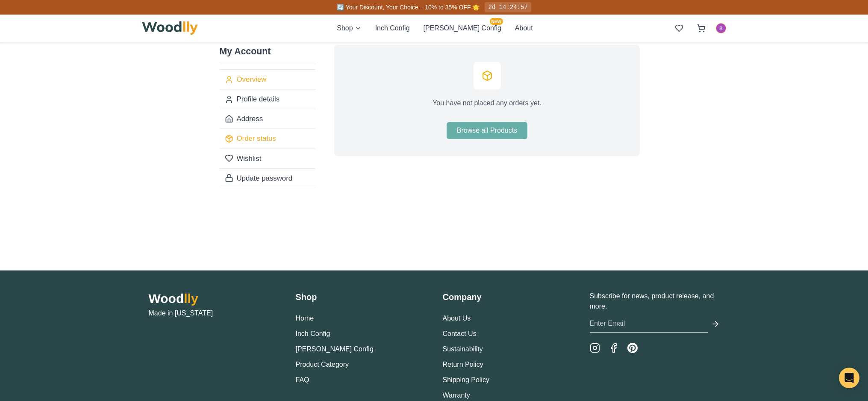 The width and height of the screenshot is (868, 401). Describe the element at coordinates (408, 7) in the screenshot. I see `span: 🔄 Your Discount, Your Choice – 10% to 35% OFF 🌟` at that location.